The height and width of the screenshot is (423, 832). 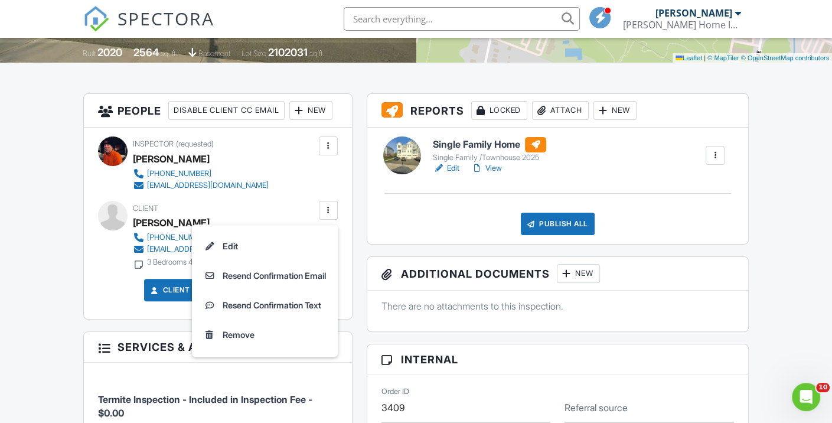 What do you see at coordinates (189, 262) in the screenshot?
I see `div: 3 Bedrooms 4 Bathrooms` at bounding box center [189, 262].